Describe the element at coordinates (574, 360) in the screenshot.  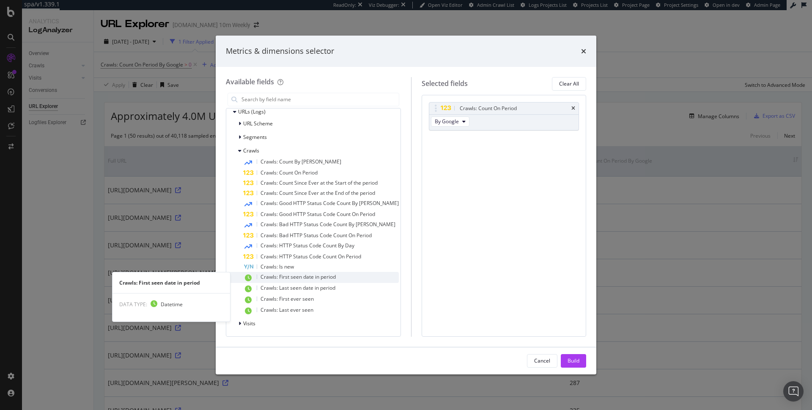
I see `button: Build` at that location.